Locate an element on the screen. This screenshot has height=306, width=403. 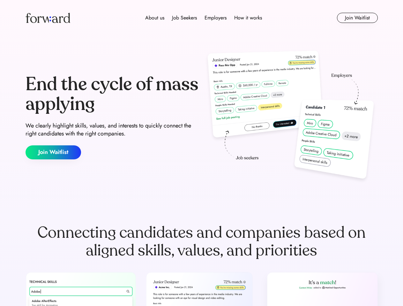
div: How it works is located at coordinates (248, 18).